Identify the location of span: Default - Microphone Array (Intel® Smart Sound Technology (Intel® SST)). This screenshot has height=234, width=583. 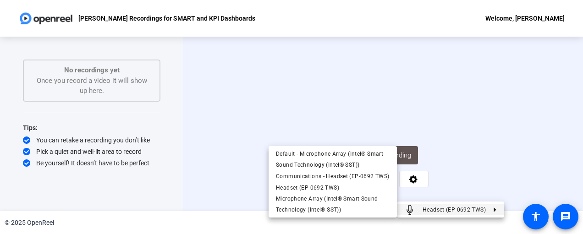
(329, 159).